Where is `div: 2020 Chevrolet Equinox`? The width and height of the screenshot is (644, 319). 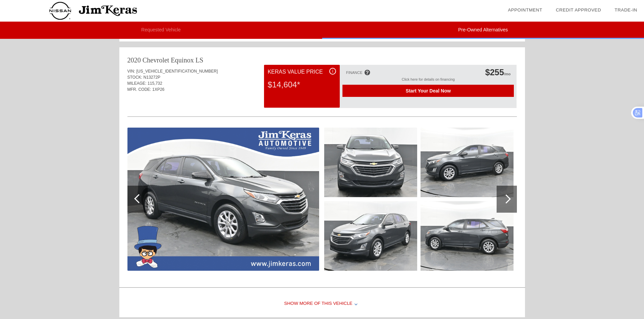
div: 2020 Chevrolet Equinox is located at coordinates (161, 60).